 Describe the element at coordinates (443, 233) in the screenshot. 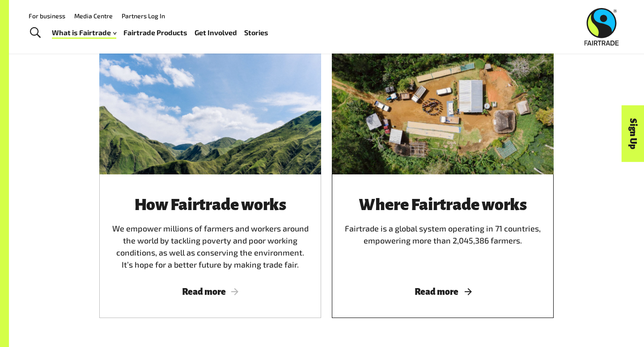

I see `div: Fairtrade is a global system operating in 71 countries, empowering more than 2,045,386 farmers.` at that location.